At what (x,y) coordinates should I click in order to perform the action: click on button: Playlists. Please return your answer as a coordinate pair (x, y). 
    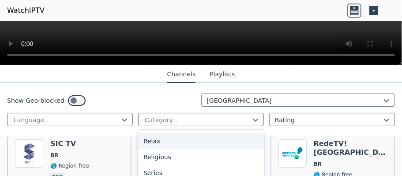
    Looking at the image, I should click on (222, 75).